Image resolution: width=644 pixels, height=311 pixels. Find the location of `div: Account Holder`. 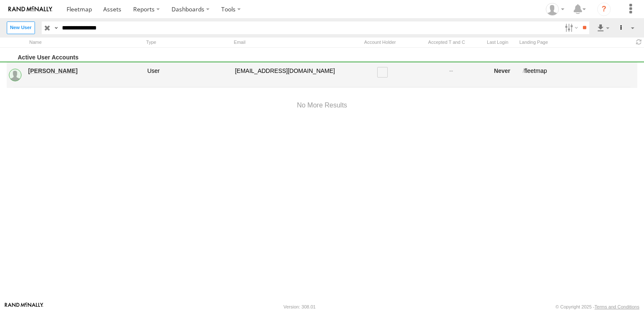

div: Account Holder is located at coordinates (380, 42).